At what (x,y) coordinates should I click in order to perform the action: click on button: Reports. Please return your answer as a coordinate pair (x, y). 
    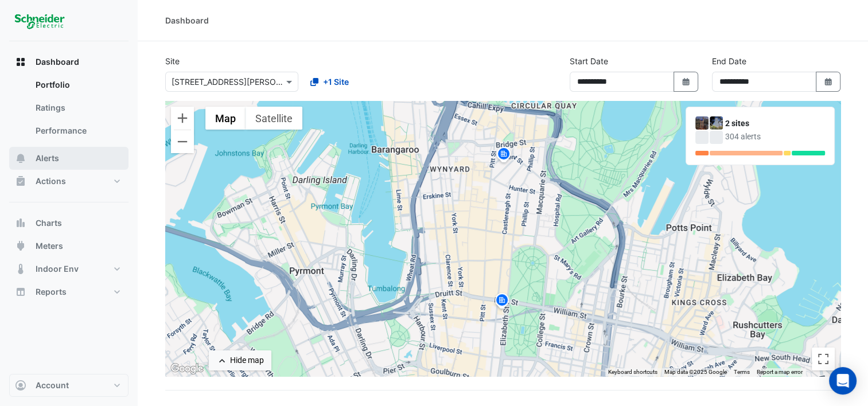
    Looking at the image, I should click on (69, 292).